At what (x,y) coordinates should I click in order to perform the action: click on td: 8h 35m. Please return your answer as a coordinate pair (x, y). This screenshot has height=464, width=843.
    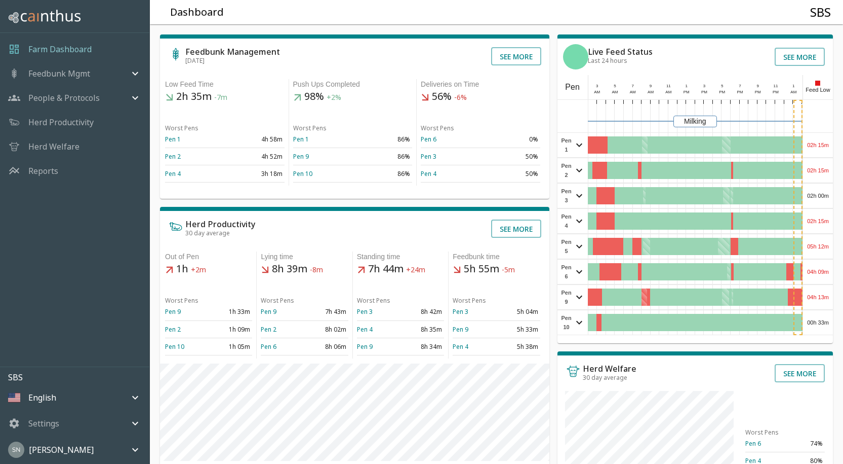
    Looking at the image, I should click on (422, 329).